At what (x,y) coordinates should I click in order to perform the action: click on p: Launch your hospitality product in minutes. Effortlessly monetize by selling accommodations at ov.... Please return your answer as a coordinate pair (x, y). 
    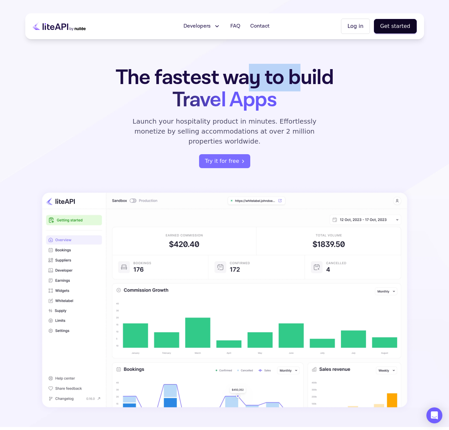
    Looking at the image, I should click on (225, 131).